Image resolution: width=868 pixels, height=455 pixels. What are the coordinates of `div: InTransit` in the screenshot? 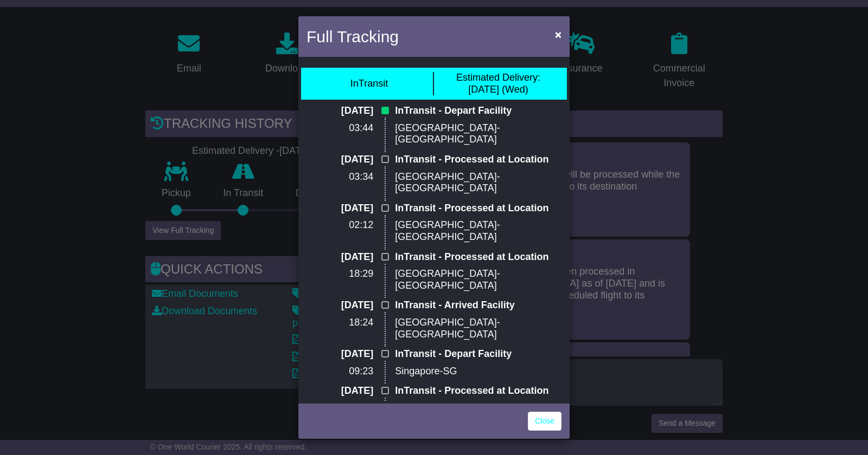 It's located at (369, 84).